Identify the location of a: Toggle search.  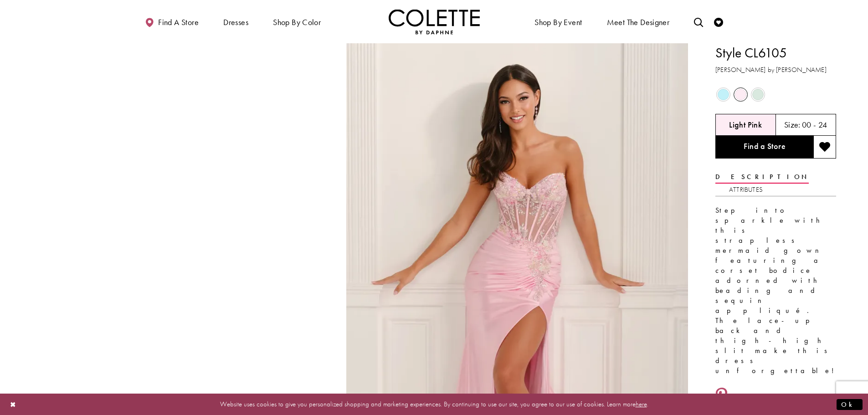
(699, 21).